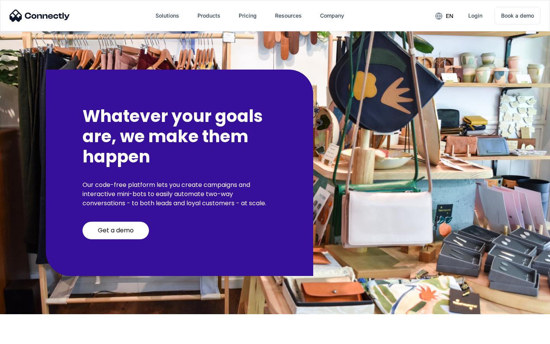 The image size is (550, 344). Describe the element at coordinates (518, 16) in the screenshot. I see `a: Book a demo` at that location.